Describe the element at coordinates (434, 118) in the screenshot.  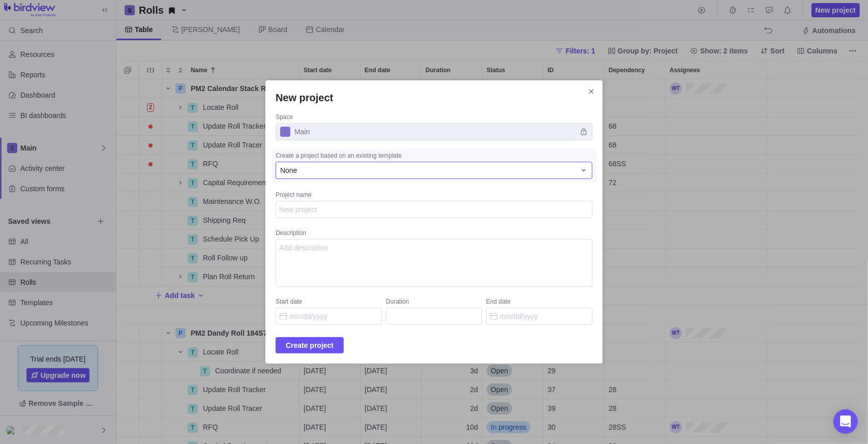
I see `div: Space` at that location.